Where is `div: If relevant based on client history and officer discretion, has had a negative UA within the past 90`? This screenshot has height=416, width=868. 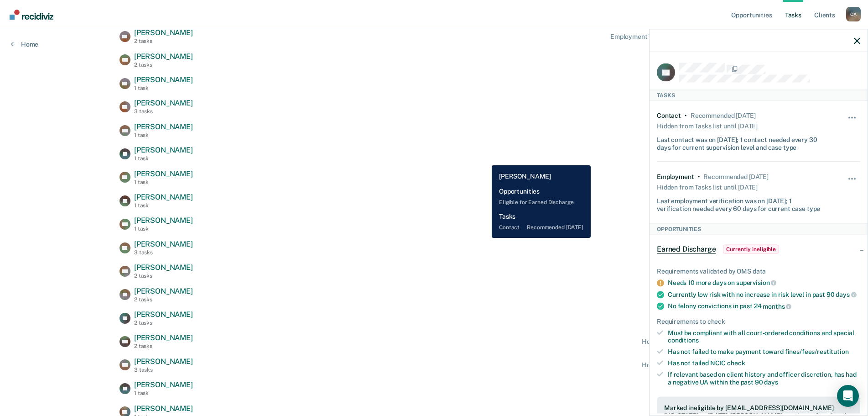
div: If relevant based on client history and officer discretion, has had a negative UA within the past 90 is located at coordinates (764, 378).